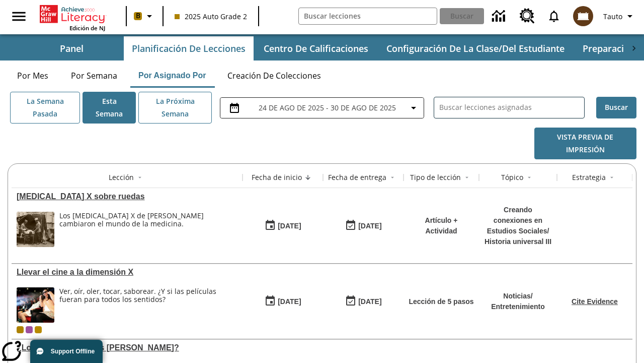  Describe the element at coordinates (283, 225) in the screenshot. I see `button: 08/24/25: Primer día en que estuvo disponible la lección` at that location.